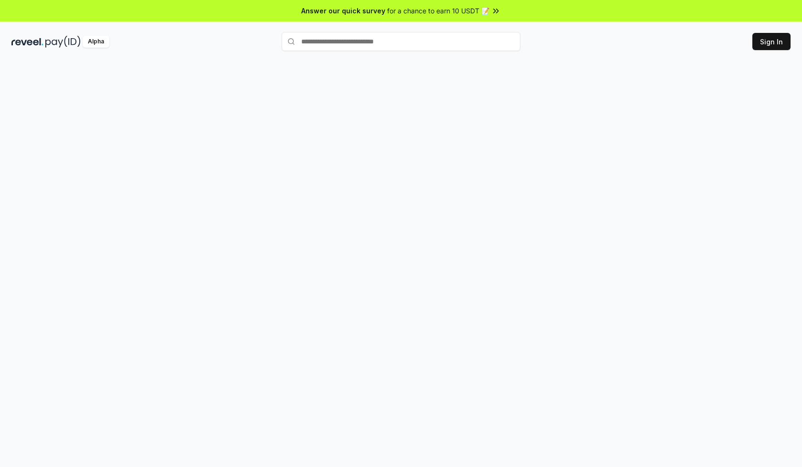 This screenshot has width=802, height=467. I want to click on span: Answer our quick survey, so click(343, 10).